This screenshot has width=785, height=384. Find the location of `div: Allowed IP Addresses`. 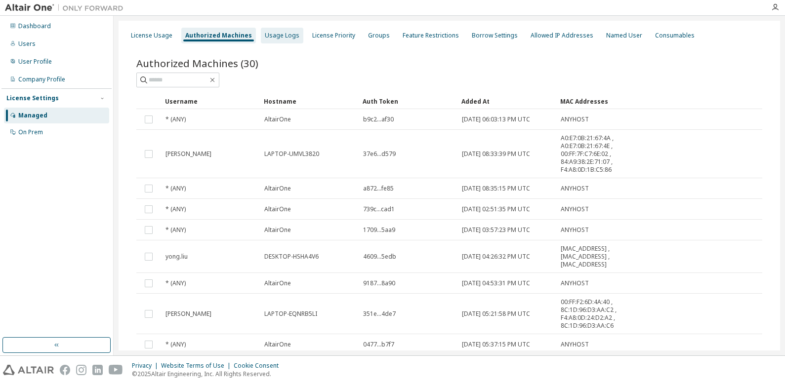

div: Allowed IP Addresses is located at coordinates (562, 36).